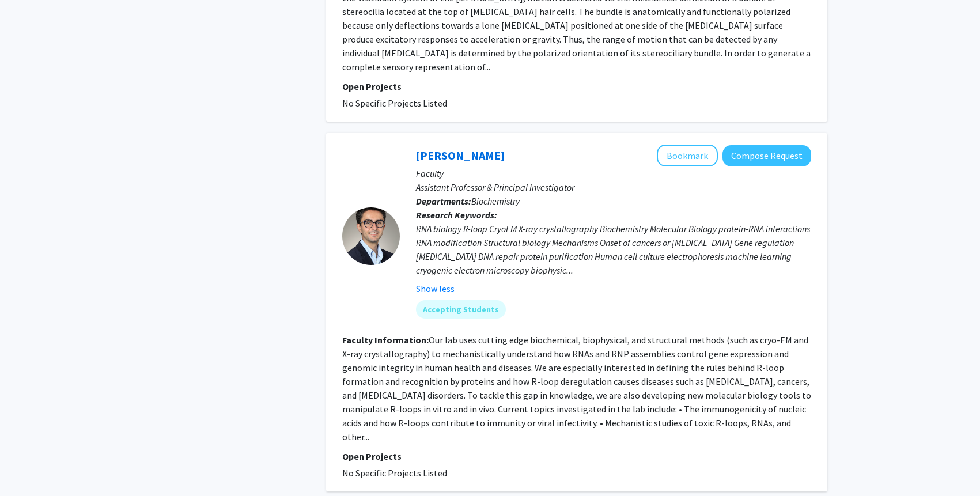 Image resolution: width=980 pixels, height=496 pixels. Describe the element at coordinates (767, 156) in the screenshot. I see `button: Compose Request to Charles Bou-Nader` at that location.